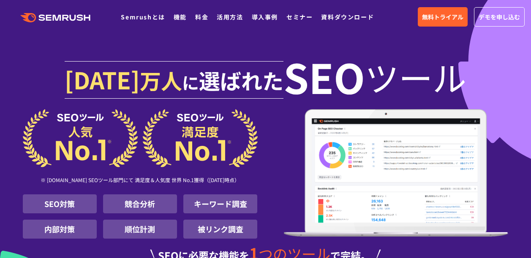  What do you see at coordinates (180, 17) in the screenshot?
I see `a: 機能` at bounding box center [180, 17].